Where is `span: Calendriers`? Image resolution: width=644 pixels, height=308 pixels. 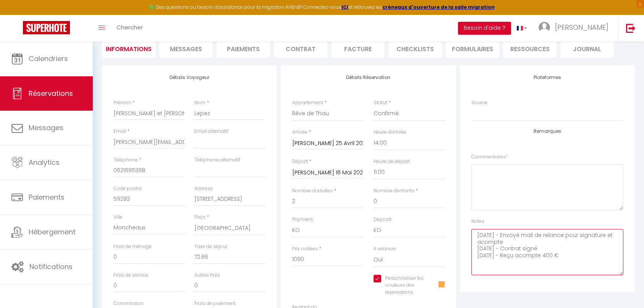
span: Calendriers is located at coordinates (48, 58).